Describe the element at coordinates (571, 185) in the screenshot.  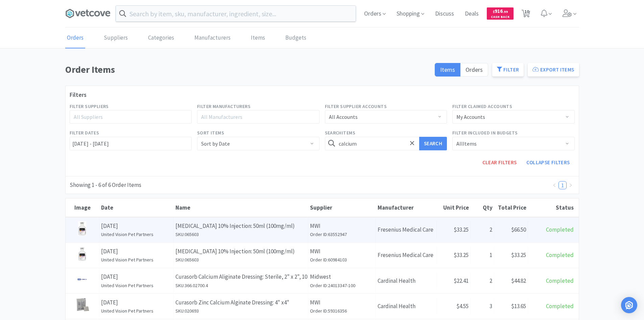
I see `i: icon: right` at that location.